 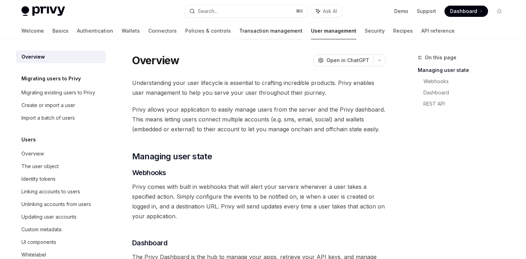 What do you see at coordinates (33, 31) in the screenshot?
I see `a: Welcome` at bounding box center [33, 31].